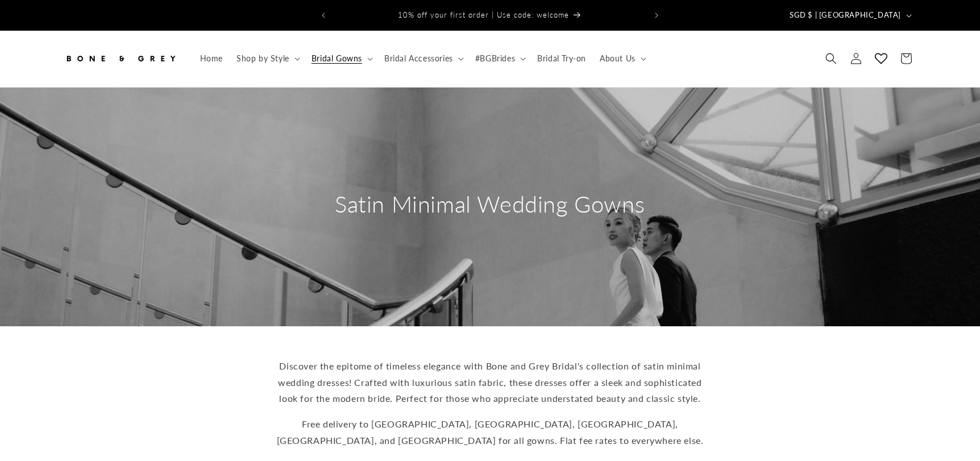 This screenshot has height=461, width=980. What do you see at coordinates (499, 59) in the screenshot?
I see `summary: #BGBrides` at bounding box center [499, 59].